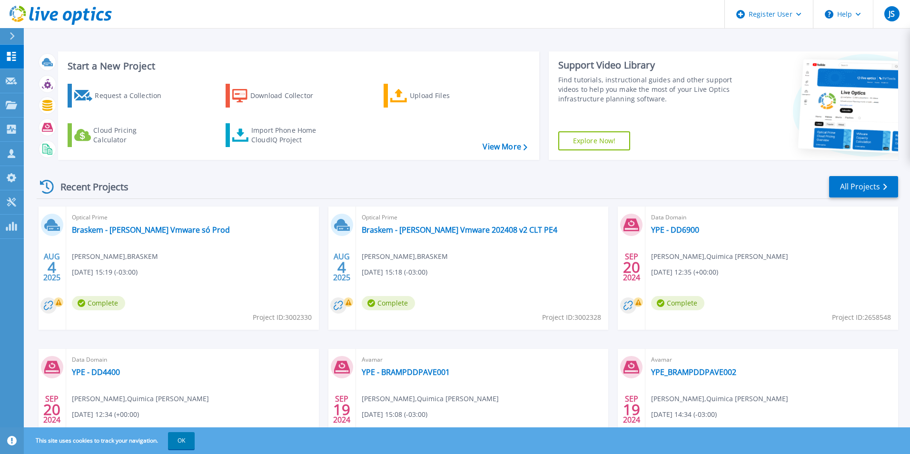  What do you see at coordinates (862, 317) in the screenshot?
I see `span: Project ID: 2658548` at bounding box center [862, 317].